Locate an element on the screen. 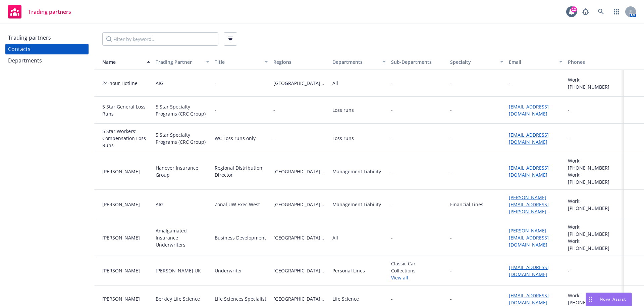  div: 12 is located at coordinates (574, 9).